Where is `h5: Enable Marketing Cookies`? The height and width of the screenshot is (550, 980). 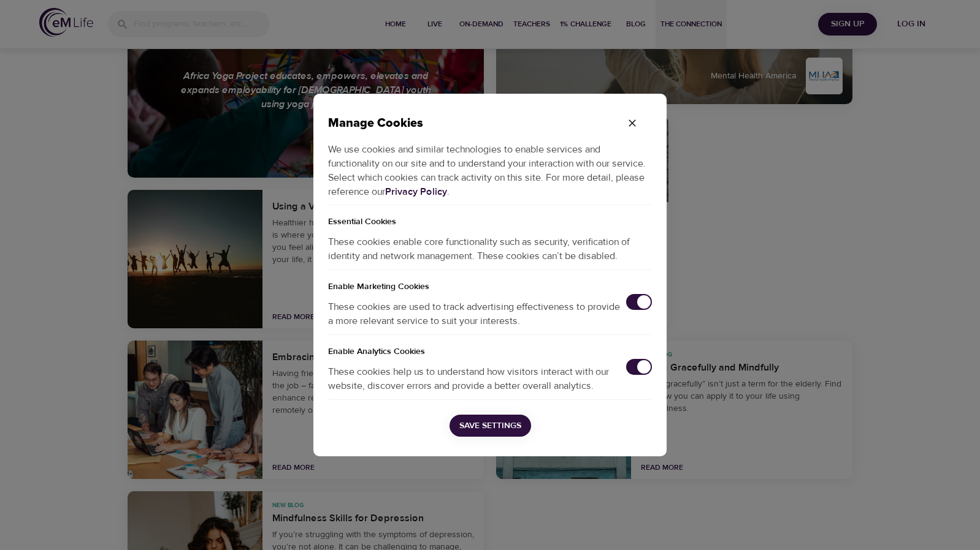 h5: Enable Marketing Cookies is located at coordinates (490, 282).